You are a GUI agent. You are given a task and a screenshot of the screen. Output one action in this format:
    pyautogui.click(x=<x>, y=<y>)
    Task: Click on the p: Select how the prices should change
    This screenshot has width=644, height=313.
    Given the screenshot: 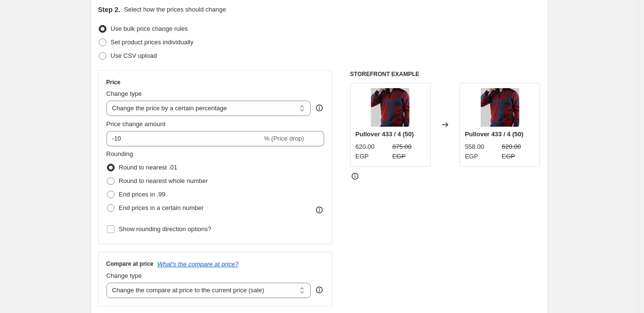 What is the action you would take?
    pyautogui.click(x=175, y=10)
    